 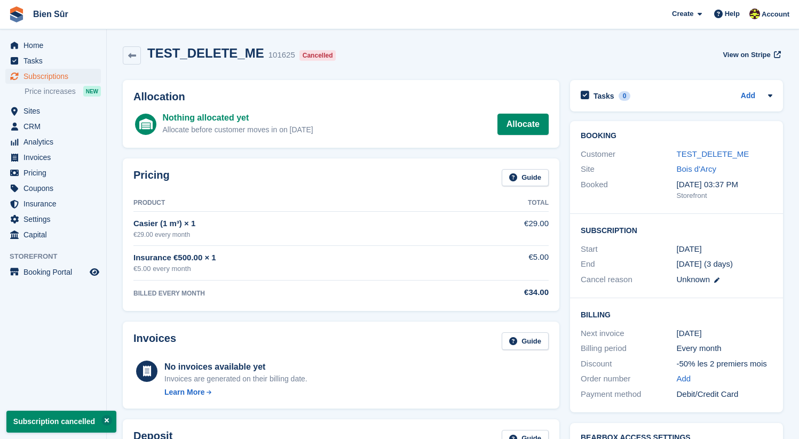 I want to click on td: €29.00, so click(x=501, y=228).